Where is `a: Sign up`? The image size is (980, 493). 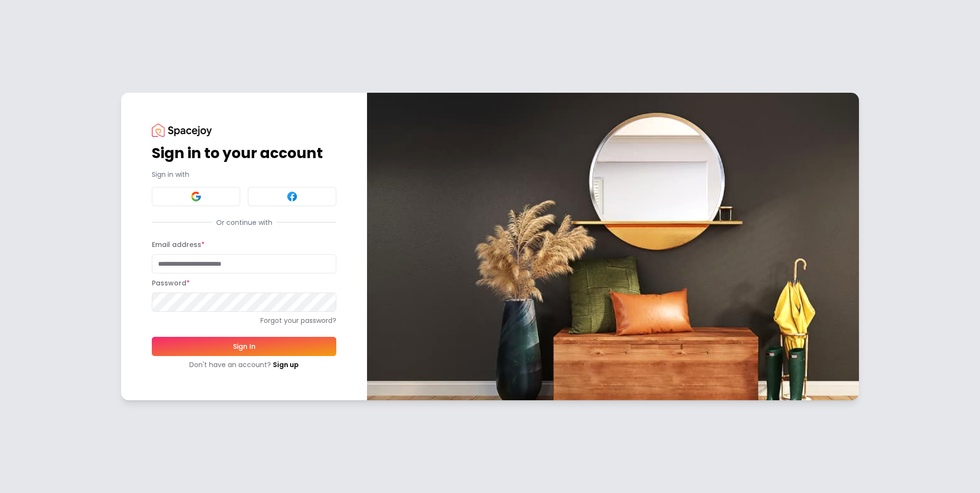 a: Sign up is located at coordinates (286, 365).